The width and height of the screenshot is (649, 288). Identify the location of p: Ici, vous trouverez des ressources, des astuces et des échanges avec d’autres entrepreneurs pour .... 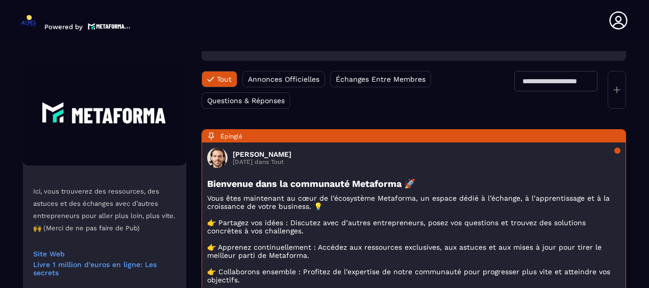
(105, 210).